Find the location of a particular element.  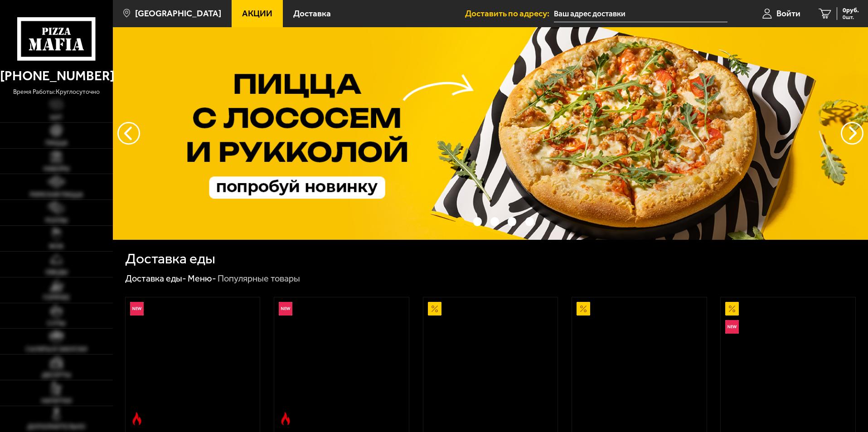

span: Римская пицца is located at coordinates (56, 195).